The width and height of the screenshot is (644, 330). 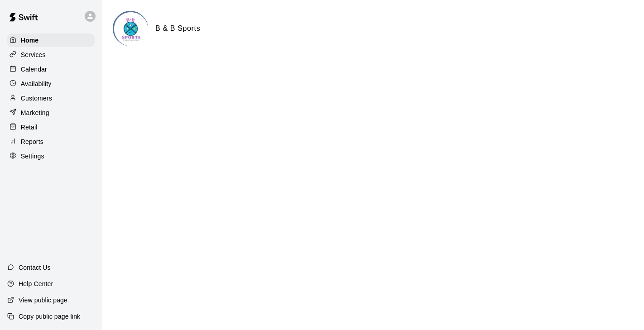 What do you see at coordinates (32, 142) in the screenshot?
I see `p: Reports` at bounding box center [32, 142].